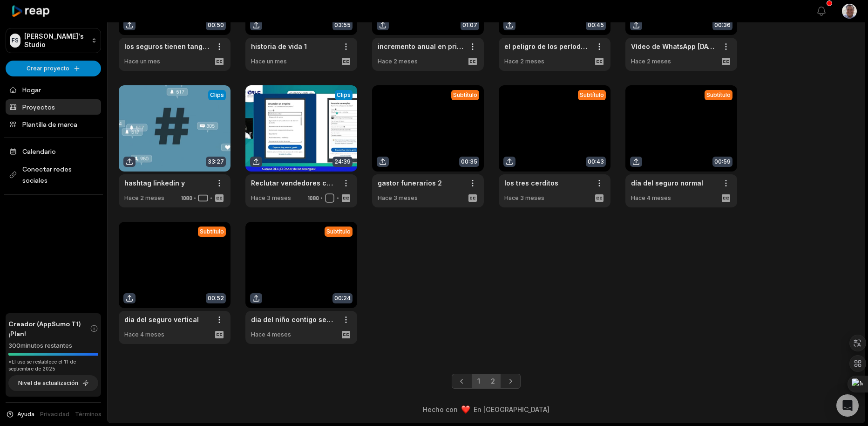 The width and height of the screenshot is (868, 426). I want to click on div: 300 minutos restantes, so click(53, 346).